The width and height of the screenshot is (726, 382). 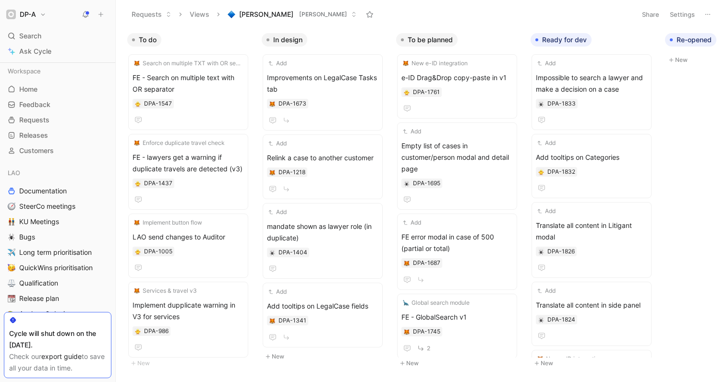 I want to click on a: AddRelink a case to another customer, so click(x=323, y=167).